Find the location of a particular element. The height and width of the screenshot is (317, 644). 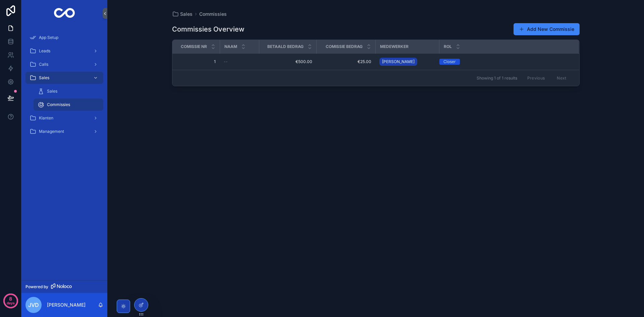

span: 1 is located at coordinates (198, 62).